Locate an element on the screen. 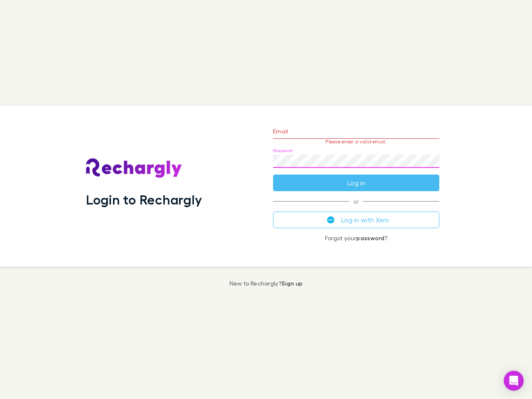  img: Xero's logo is located at coordinates (331, 220).